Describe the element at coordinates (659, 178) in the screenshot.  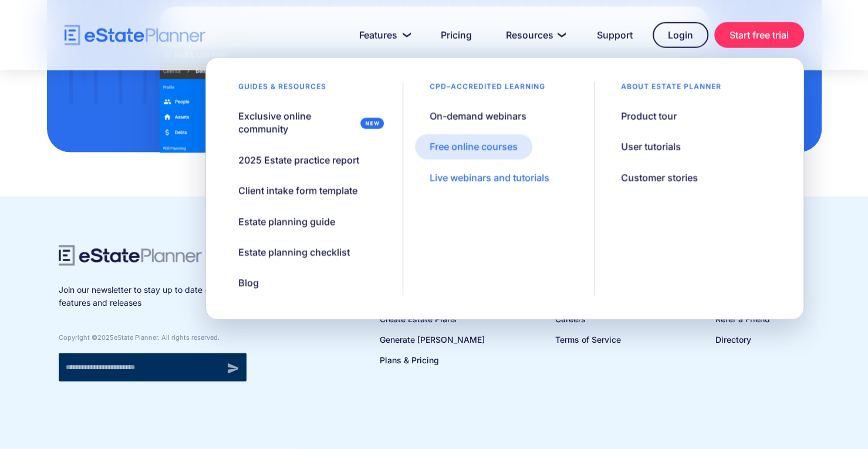
I see `a: Customer stories` at that location.